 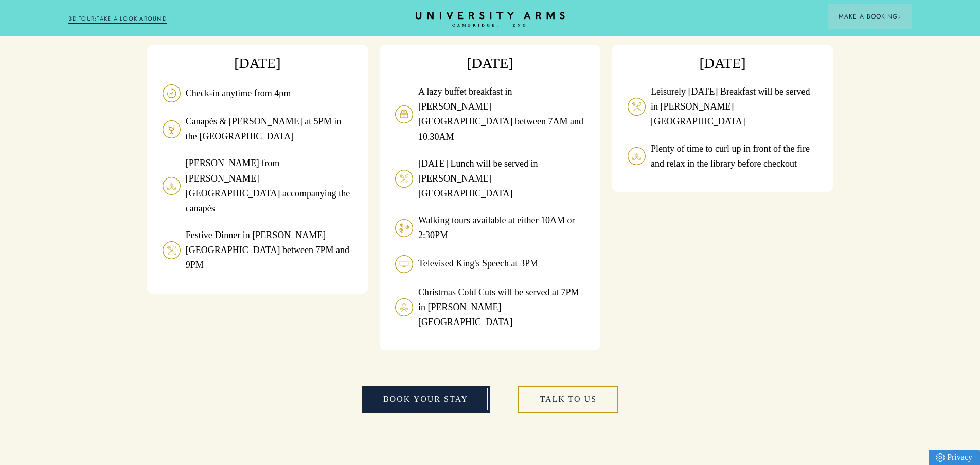 What do you see at coordinates (568, 399) in the screenshot?
I see `a: talk to us` at bounding box center [568, 399].